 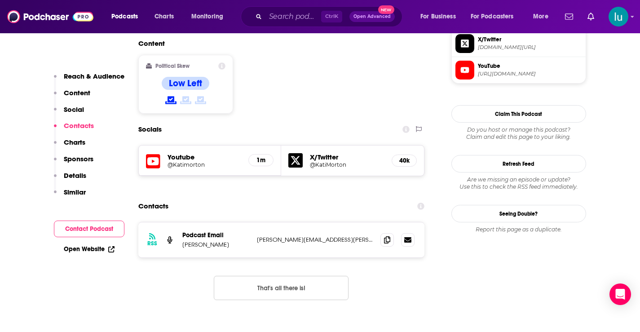 I want to click on span: YouTube, so click(x=530, y=66).